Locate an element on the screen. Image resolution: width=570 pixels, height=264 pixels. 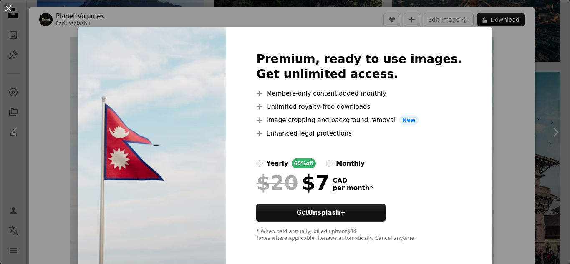
span: per month * is located at coordinates (352, 188).